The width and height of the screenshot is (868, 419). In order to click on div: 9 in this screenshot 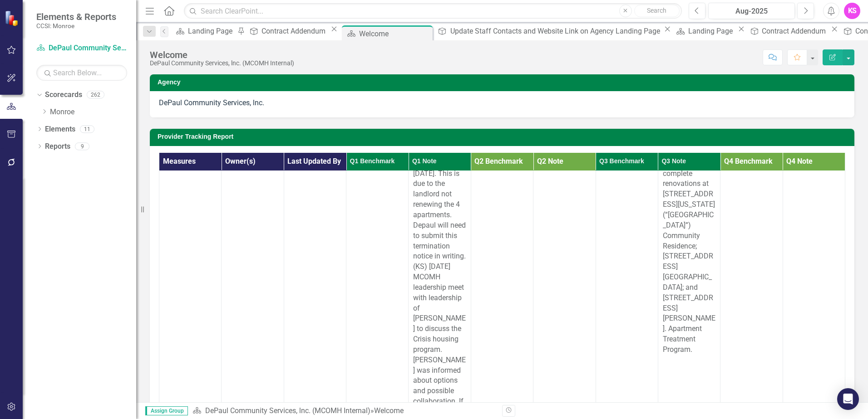, I will do `click(82, 146)`.